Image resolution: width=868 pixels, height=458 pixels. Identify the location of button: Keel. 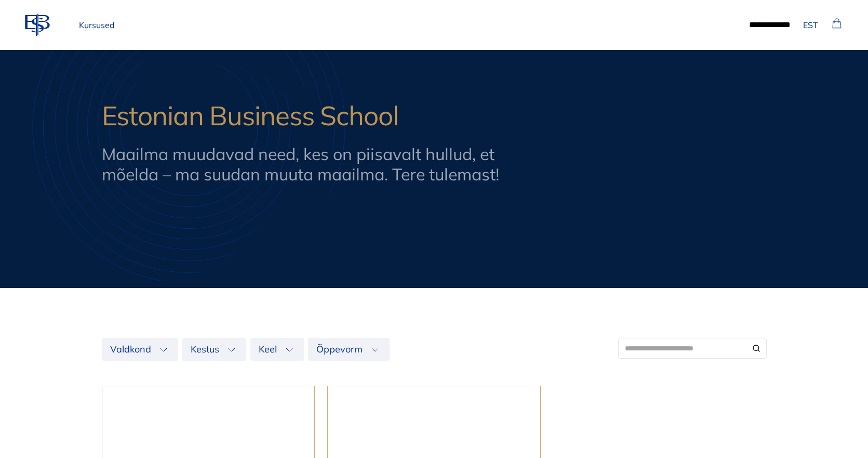
(277, 349).